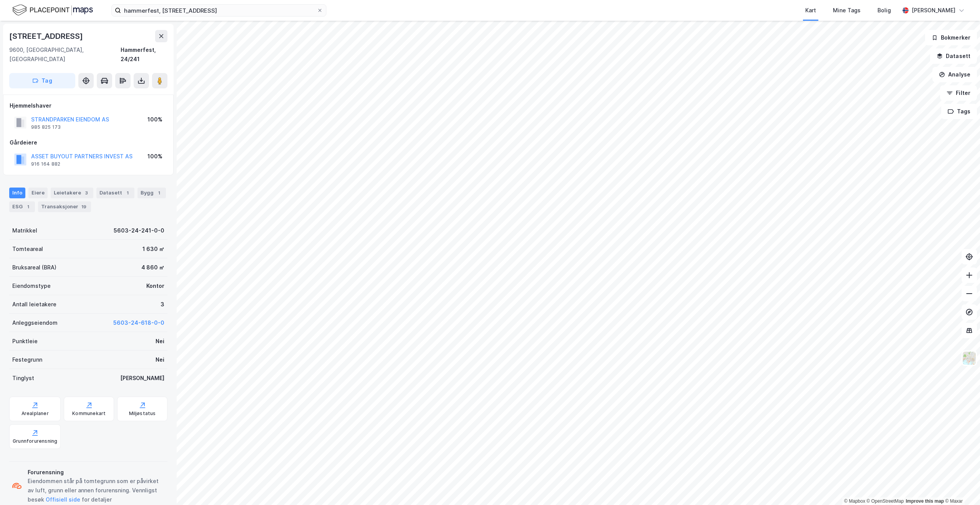 This screenshot has height=505, width=980. What do you see at coordinates (969, 358) in the screenshot?
I see `img: Z` at bounding box center [969, 358].